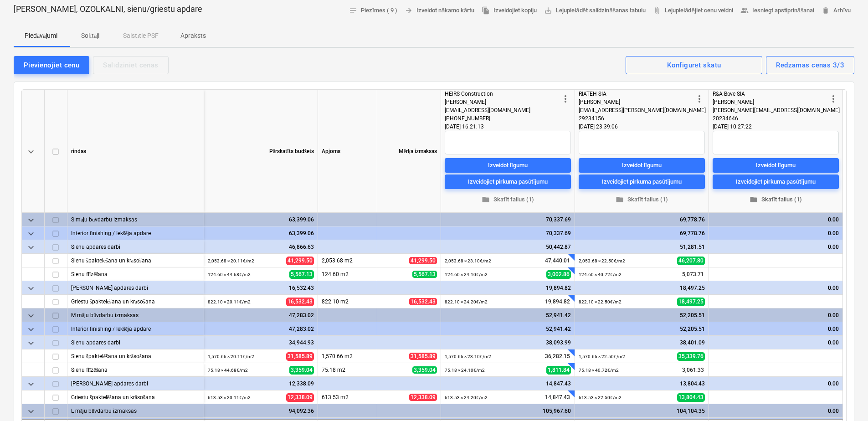  Describe the element at coordinates (642, 288) in the screenshot. I see `div: 18,497.25` at that location.